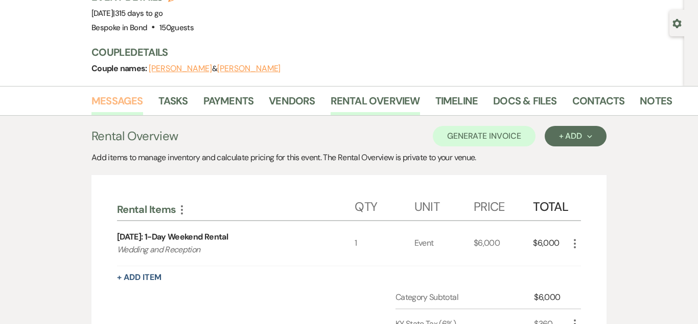 The width and height of the screenshot is (698, 324). What do you see at coordinates (173, 104) in the screenshot?
I see `a: Tasks` at bounding box center [173, 104].